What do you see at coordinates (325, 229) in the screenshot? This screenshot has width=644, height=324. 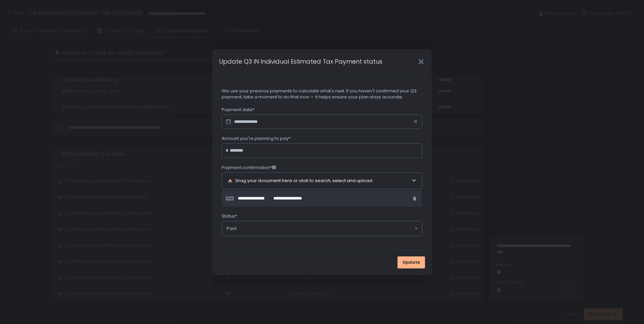 I see `input: Search for option` at bounding box center [325, 229].